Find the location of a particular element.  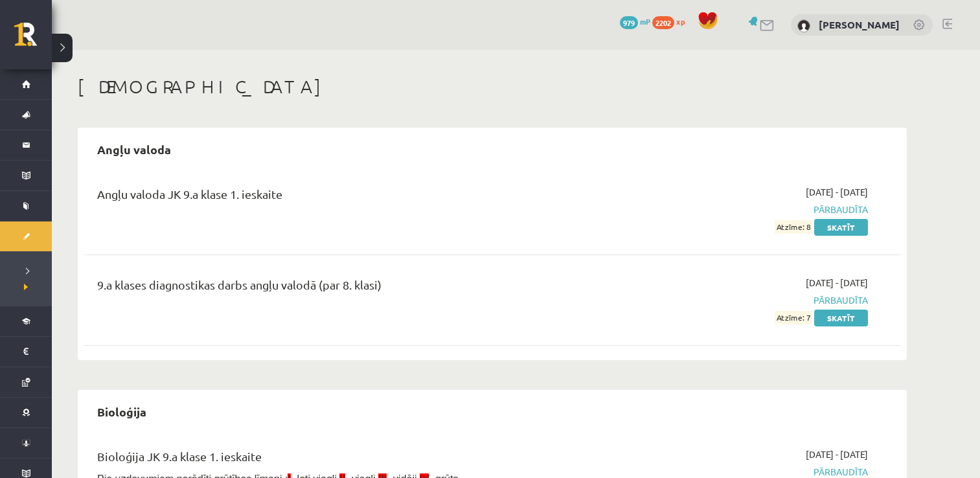

span: xp is located at coordinates (680, 22).